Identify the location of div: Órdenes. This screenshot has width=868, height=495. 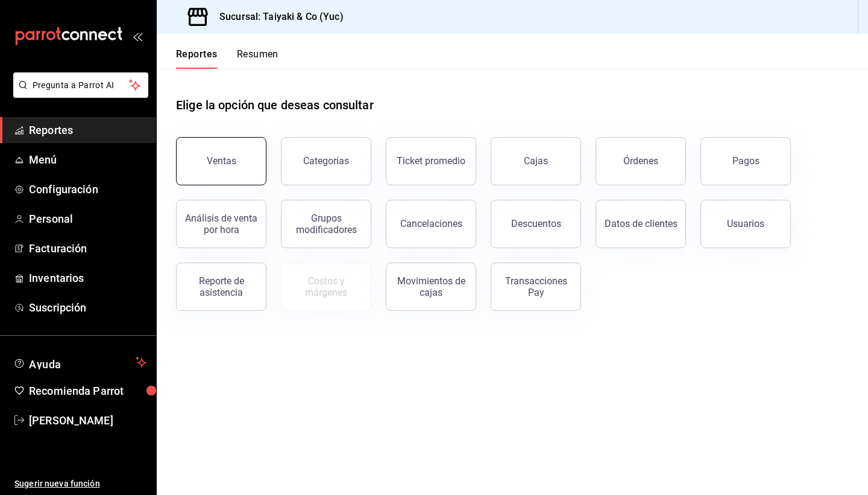
(641, 161).